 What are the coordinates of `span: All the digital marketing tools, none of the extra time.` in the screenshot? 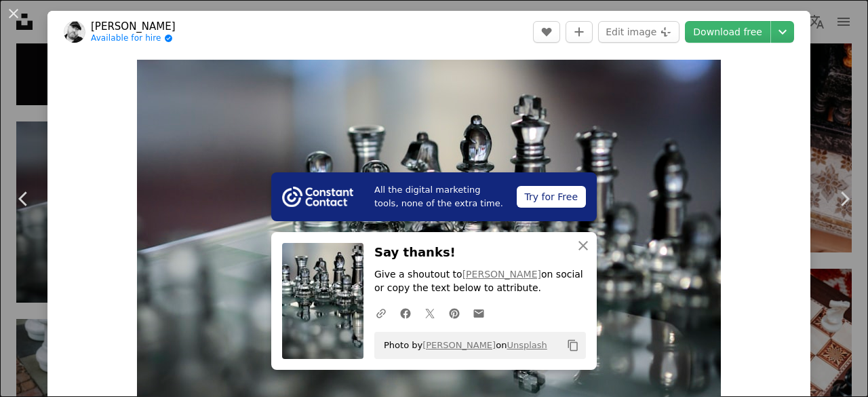 It's located at (440, 197).